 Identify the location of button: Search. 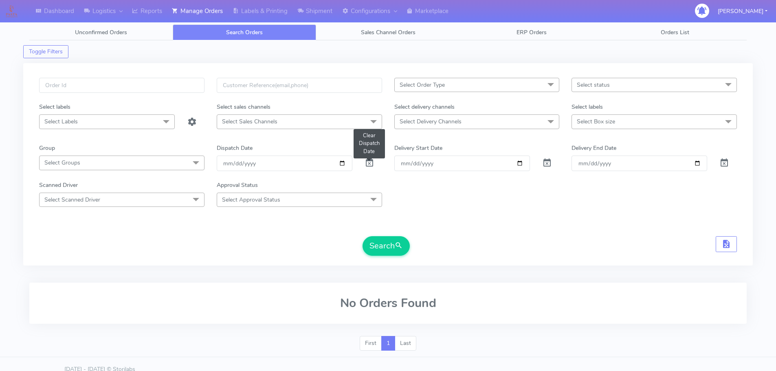
(386, 246).